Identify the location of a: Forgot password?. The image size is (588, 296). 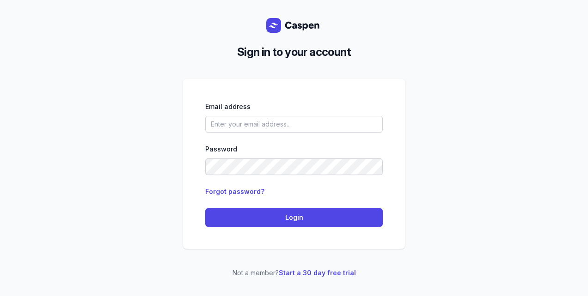
(235, 191).